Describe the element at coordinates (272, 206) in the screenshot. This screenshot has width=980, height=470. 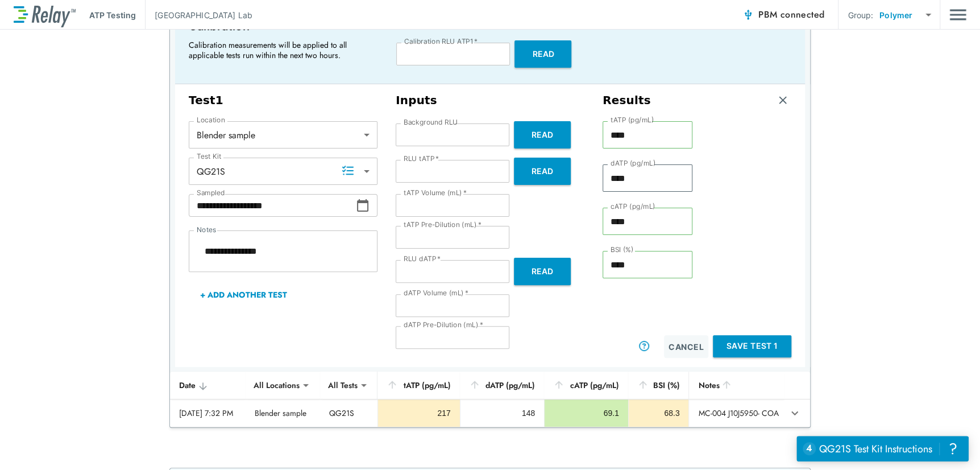
I see `input: Choose date, selected date is Oct 13, 2025` at that location.